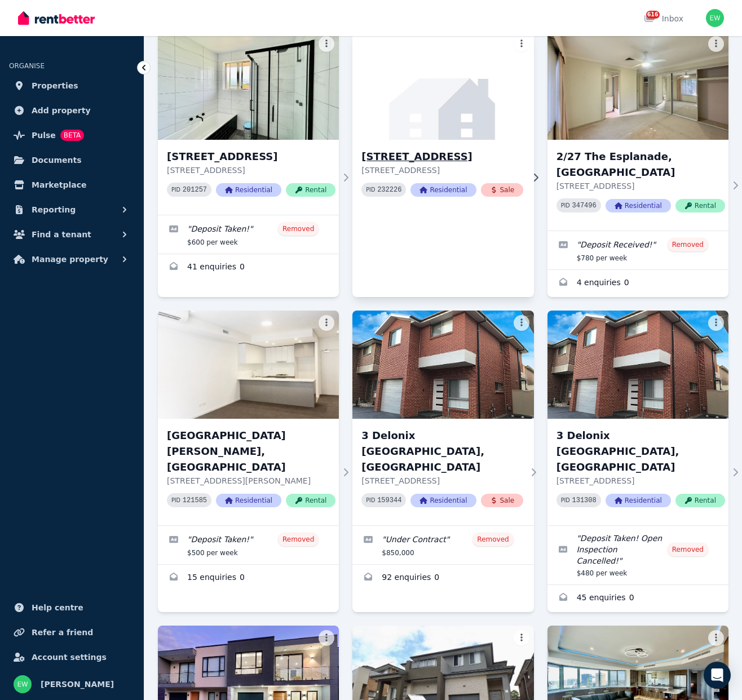 The width and height of the screenshot is (742, 700). I want to click on span: BETA, so click(72, 135).